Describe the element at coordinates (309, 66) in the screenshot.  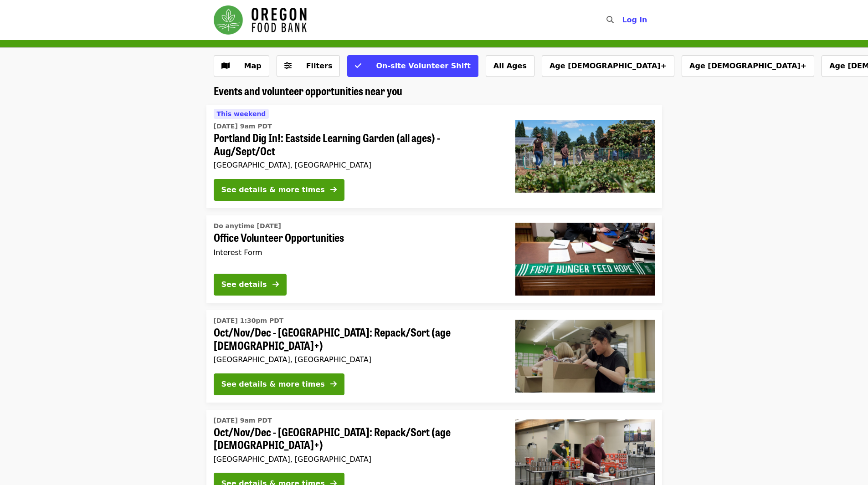
I see `button: Filters (0 selected)` at that location.